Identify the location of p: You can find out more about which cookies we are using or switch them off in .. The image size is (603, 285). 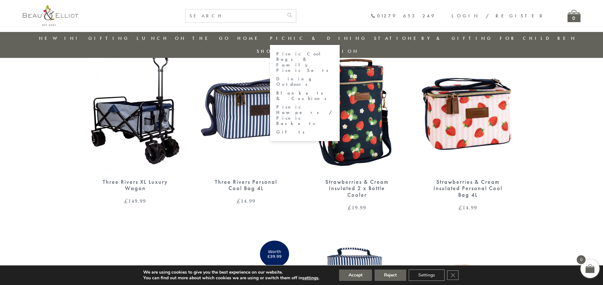
(231, 278).